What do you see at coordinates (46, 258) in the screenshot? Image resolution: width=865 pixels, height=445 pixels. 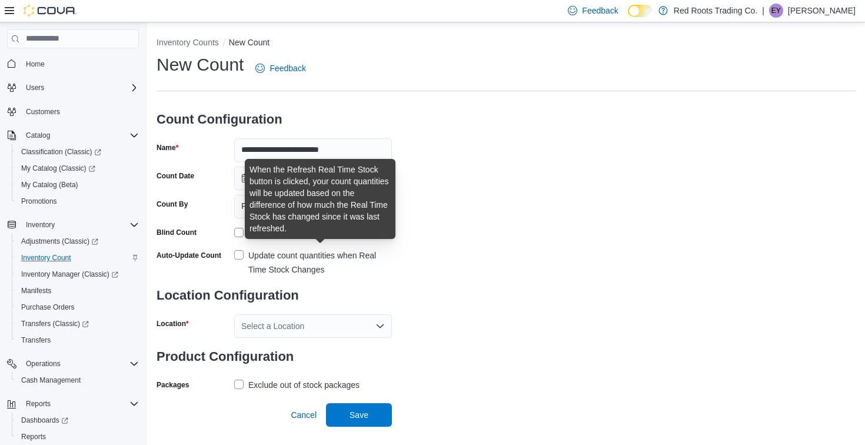 I see `a: Inventory Count` at bounding box center [46, 258].